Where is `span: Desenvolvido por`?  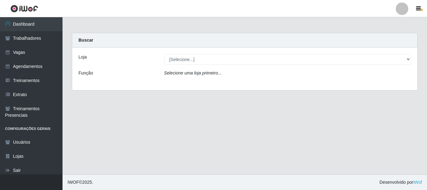
span: Desenvolvido por is located at coordinates (401, 182).